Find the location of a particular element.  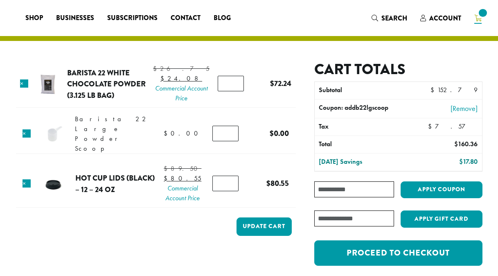

th: Total is located at coordinates (365, 144).